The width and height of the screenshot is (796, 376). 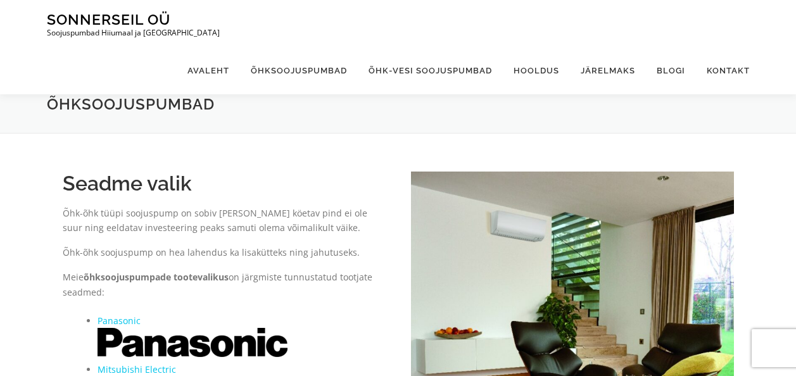 What do you see at coordinates (536, 70) in the screenshot?
I see `a: Hooldus` at bounding box center [536, 70].